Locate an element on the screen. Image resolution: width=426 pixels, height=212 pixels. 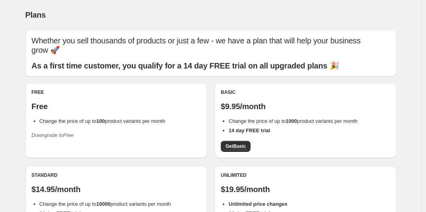
b: 14 day FREE trial is located at coordinates (249, 130).